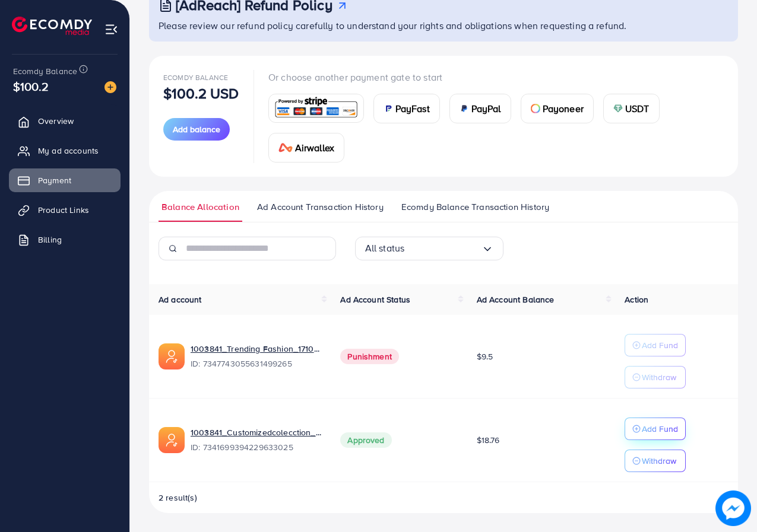 This screenshot has width=757, height=532. What do you see at coordinates (557, 109) in the screenshot?
I see `a: cardPayoneer` at bounding box center [557, 109].